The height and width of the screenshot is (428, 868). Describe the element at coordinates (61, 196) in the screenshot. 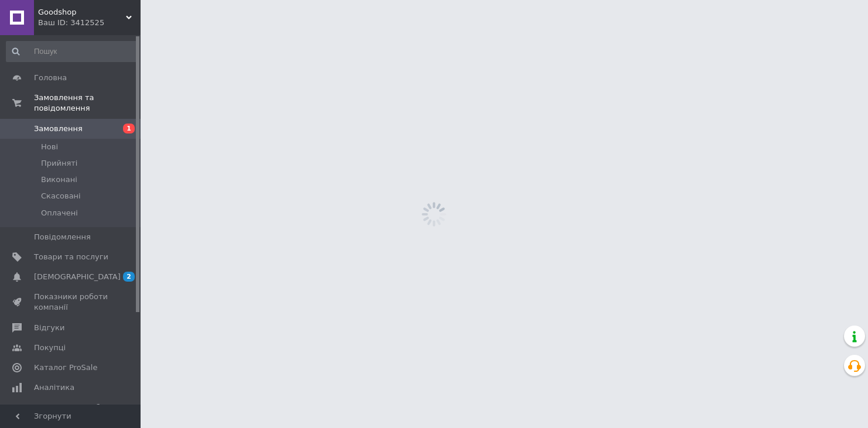

I see `span: Скасовані` at that location.